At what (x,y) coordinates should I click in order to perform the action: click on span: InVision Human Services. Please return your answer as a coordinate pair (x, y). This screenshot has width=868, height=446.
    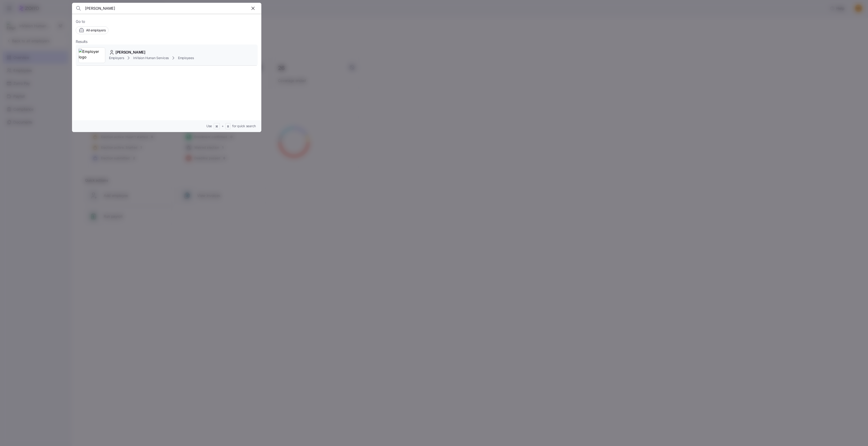
    Looking at the image, I should click on (151, 58).